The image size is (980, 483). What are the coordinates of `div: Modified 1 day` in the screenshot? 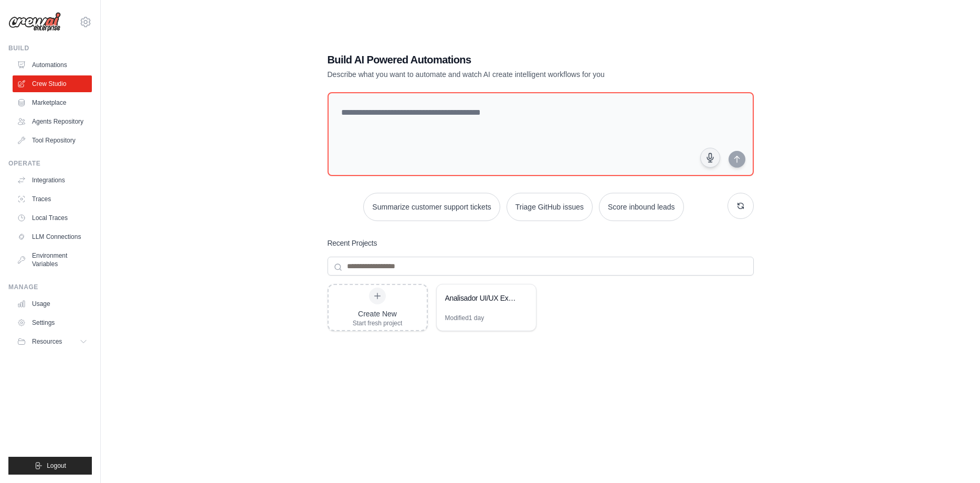 It's located at (465, 319).